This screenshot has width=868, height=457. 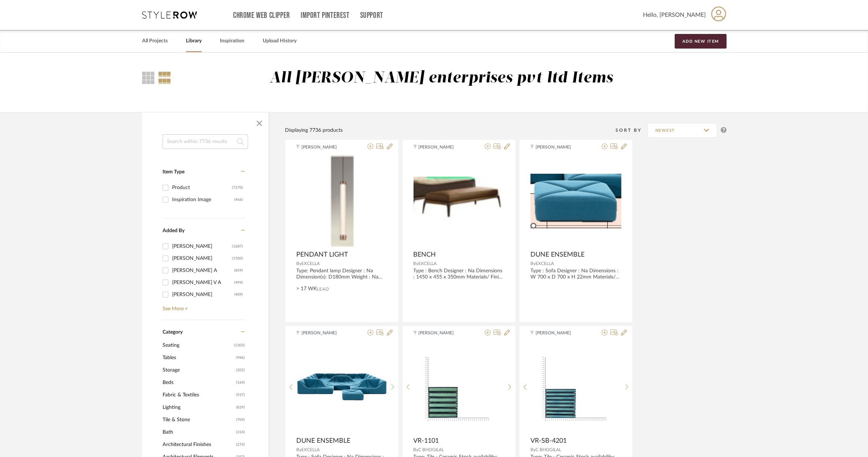 What do you see at coordinates (203, 199) in the screenshot?
I see `div: Inspiration Image` at bounding box center [203, 199].